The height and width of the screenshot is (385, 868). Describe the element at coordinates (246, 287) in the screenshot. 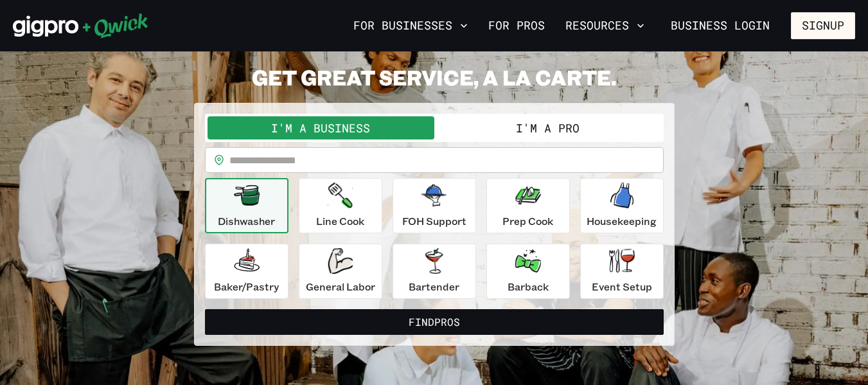

I see `p: Baker/Pastry` at that location.